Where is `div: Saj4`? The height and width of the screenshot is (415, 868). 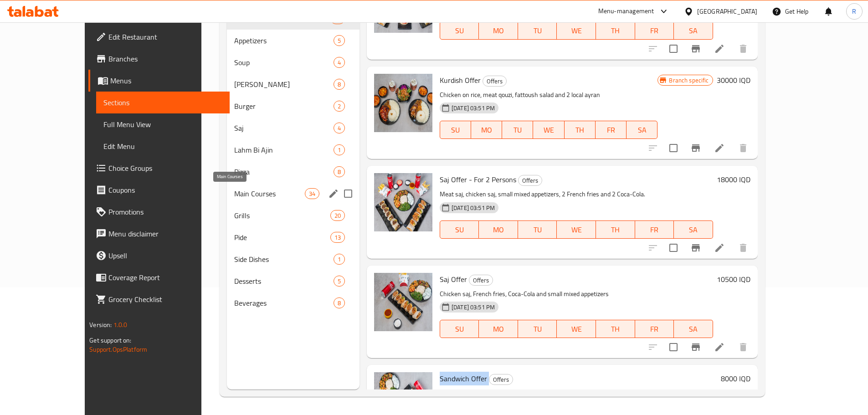 div: Saj4 is located at coordinates (293, 128).